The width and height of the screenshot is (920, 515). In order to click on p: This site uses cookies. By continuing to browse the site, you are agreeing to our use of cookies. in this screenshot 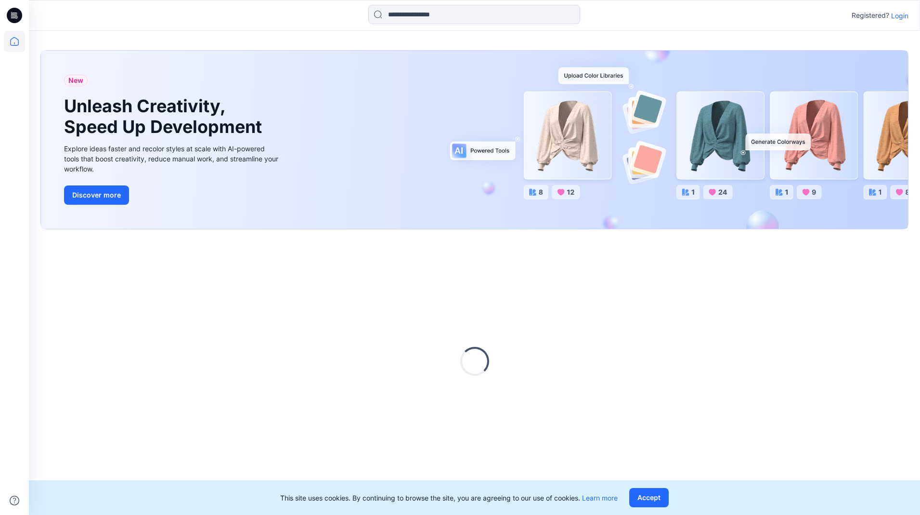, I will do `click(449, 497)`.